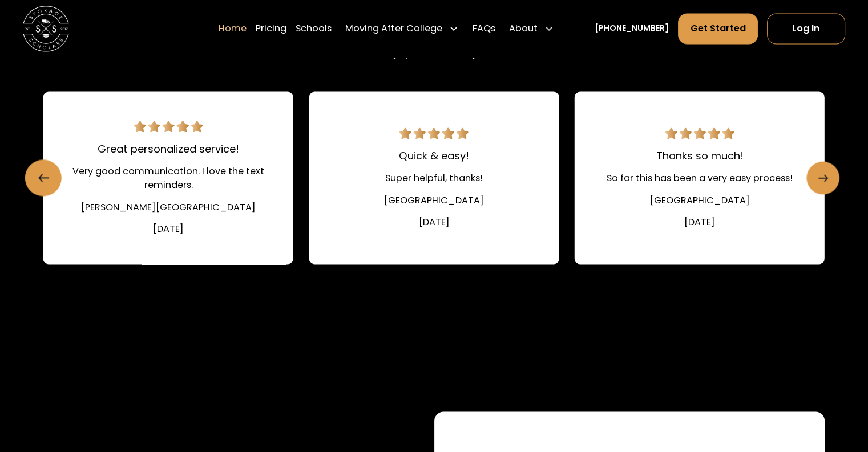 Image resolution: width=868 pixels, height=452 pixels. Describe the element at coordinates (434, 178) in the screenshot. I see `div: 15 / 22` at that location.